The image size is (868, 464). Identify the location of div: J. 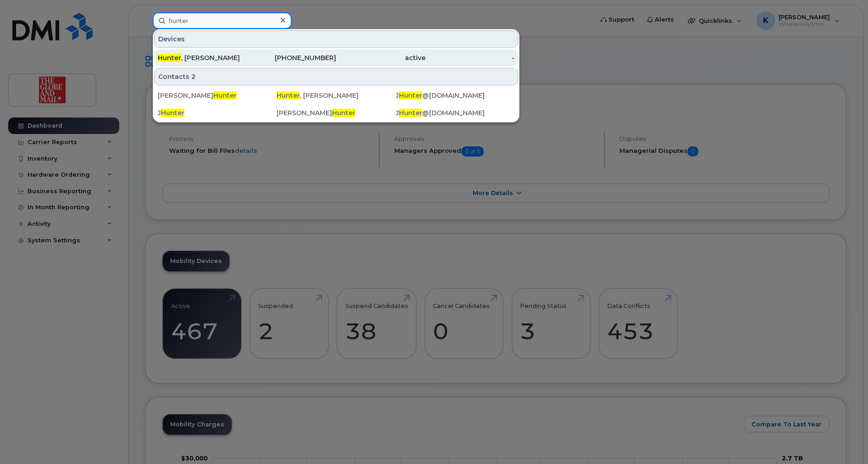
(217, 113).